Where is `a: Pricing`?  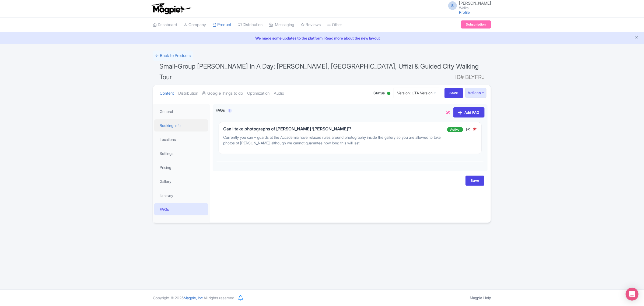
a: Pricing is located at coordinates (181, 167).